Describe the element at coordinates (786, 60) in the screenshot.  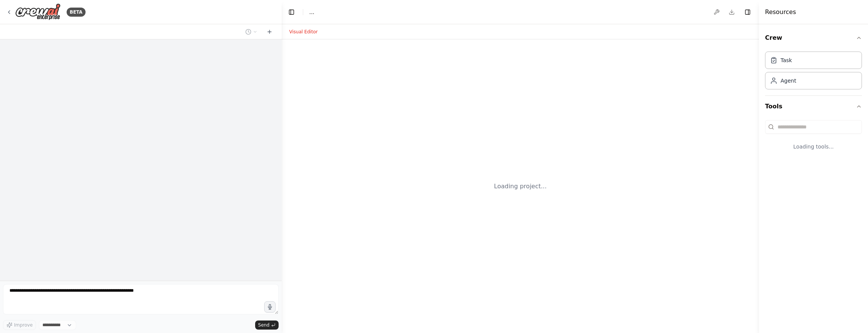
I see `div: Task` at that location.